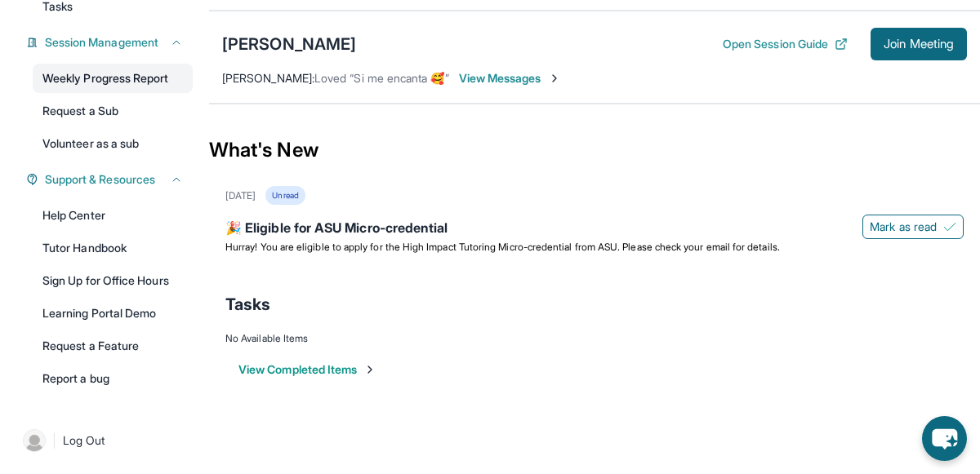  What do you see at coordinates (113, 78) in the screenshot?
I see `a: Weekly Progress Report` at bounding box center [113, 78].